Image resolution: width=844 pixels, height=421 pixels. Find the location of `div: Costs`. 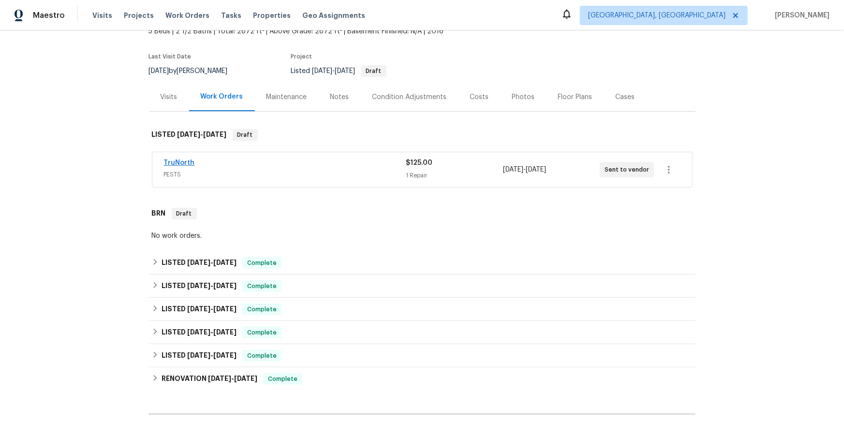

div: Costs is located at coordinates (480, 97).